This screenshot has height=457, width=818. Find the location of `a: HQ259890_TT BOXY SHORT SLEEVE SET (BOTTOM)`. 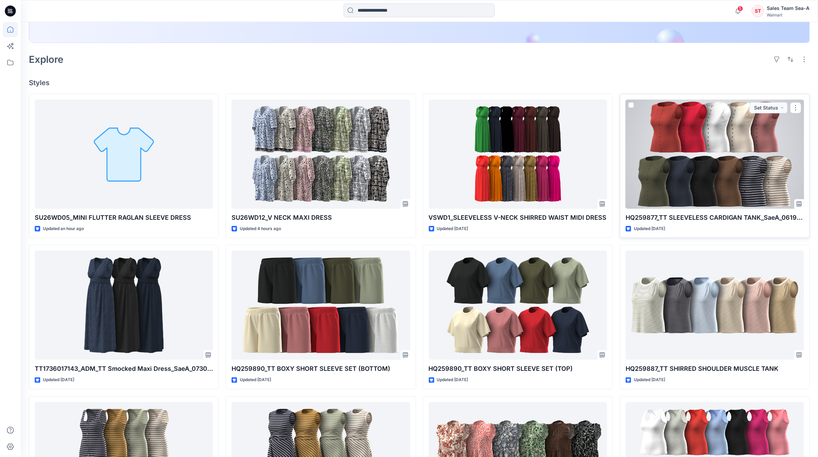

a: HQ259890_TT BOXY SHORT SLEEVE SET (BOTTOM) is located at coordinates (321, 306).